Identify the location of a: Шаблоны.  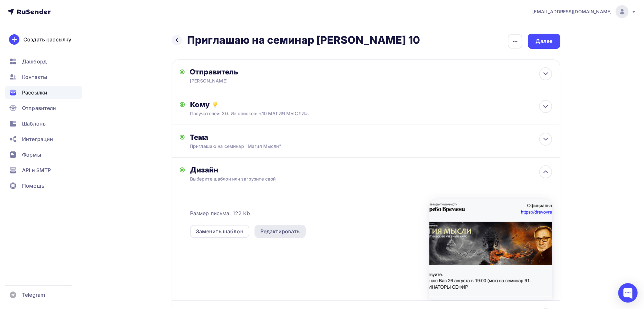
(44, 123).